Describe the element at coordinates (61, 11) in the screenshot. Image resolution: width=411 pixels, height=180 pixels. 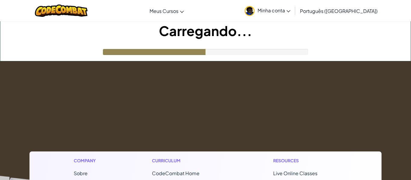
I see `img: CodeCombat logo` at that location.